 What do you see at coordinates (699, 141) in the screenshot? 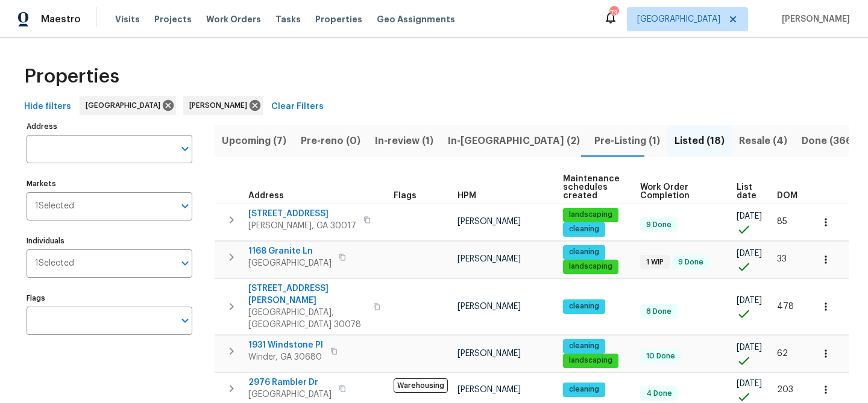
I see `span: Listed (18)` at bounding box center [699, 141].